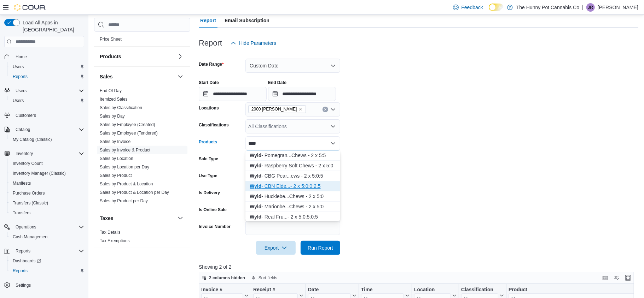  I want to click on button: Reports, so click(47, 77).